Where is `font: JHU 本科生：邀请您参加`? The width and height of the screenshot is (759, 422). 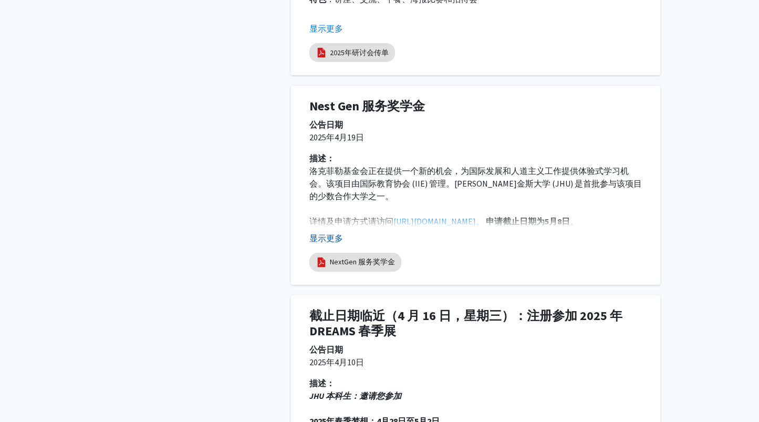
font: JHU 本科生：邀请您参加 is located at coordinates (355, 396).